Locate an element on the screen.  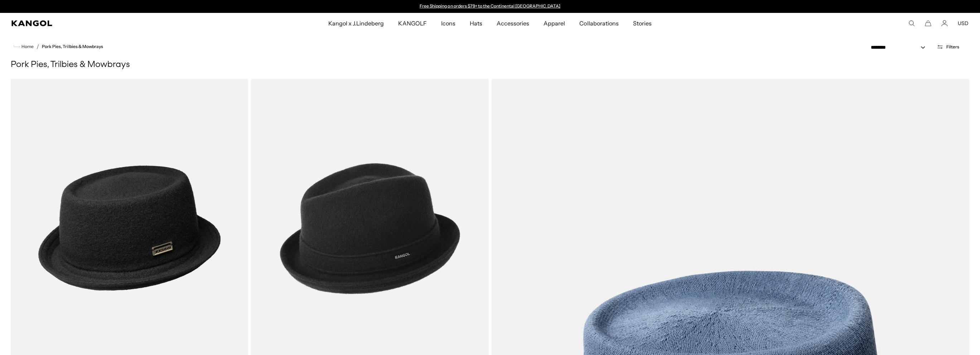
span: Collaborations is located at coordinates (599, 23).